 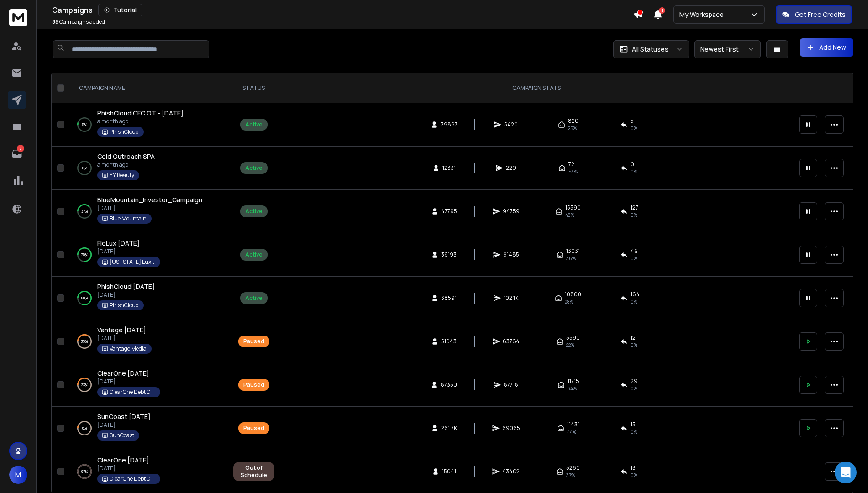 I want to click on span: 25 %, so click(x=572, y=128).